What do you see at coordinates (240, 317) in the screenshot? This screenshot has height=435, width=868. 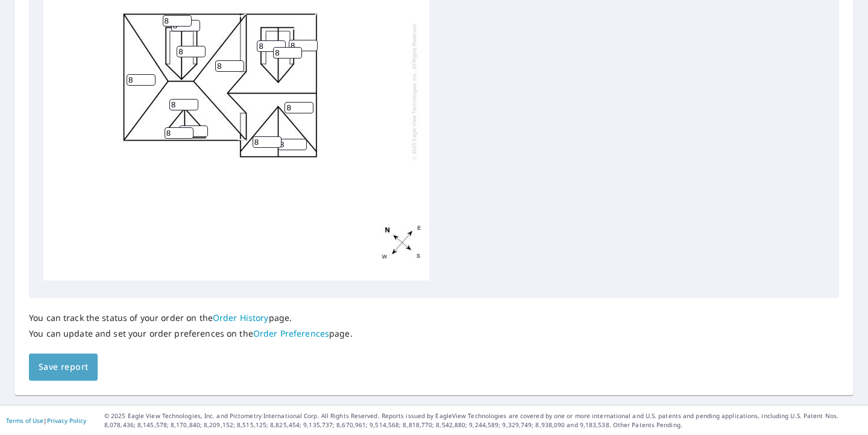 I see `a: Order History` at bounding box center [240, 317].